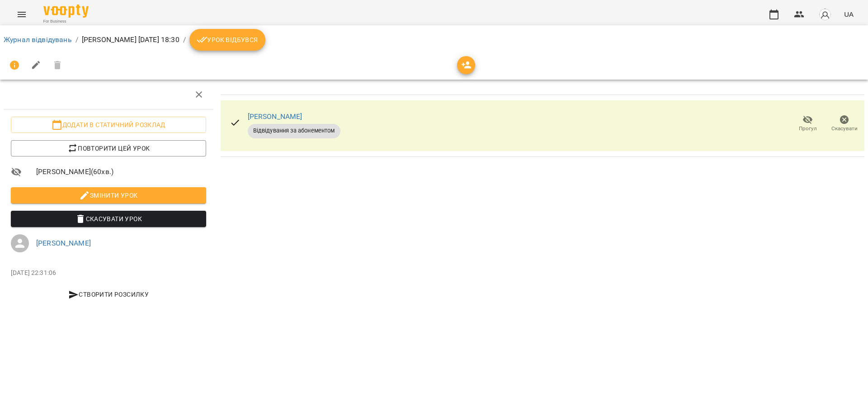  What do you see at coordinates (37, 39) in the screenshot?
I see `a: Журнал відвідувань` at bounding box center [37, 39].